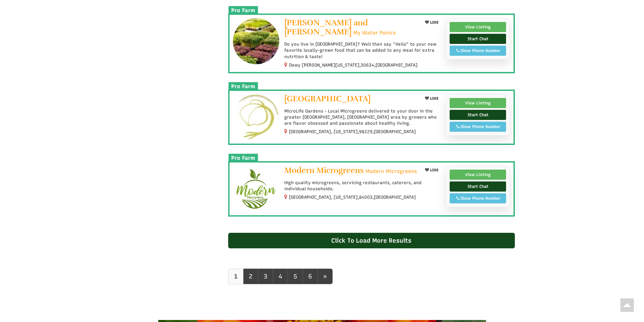  Describe the element at coordinates (371, 241) in the screenshot. I see `div: Click To Load More Results` at that location.